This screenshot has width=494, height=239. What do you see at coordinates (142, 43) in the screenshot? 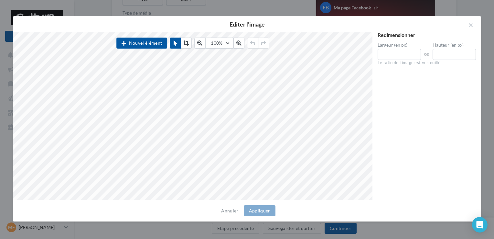
I see `button: Nouvel élément` at bounding box center [142, 43].